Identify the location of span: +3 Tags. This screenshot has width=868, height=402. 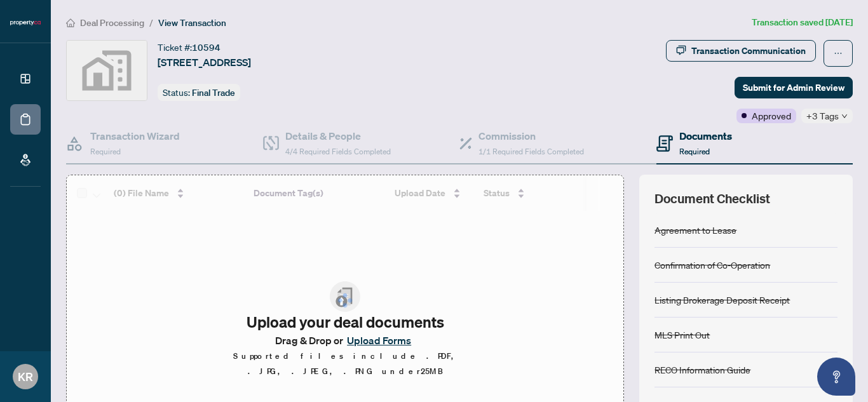
(822, 115).